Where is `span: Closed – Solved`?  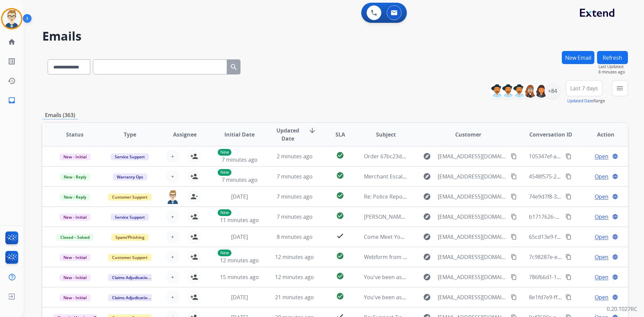 span: Closed – Solved is located at coordinates (75, 237).